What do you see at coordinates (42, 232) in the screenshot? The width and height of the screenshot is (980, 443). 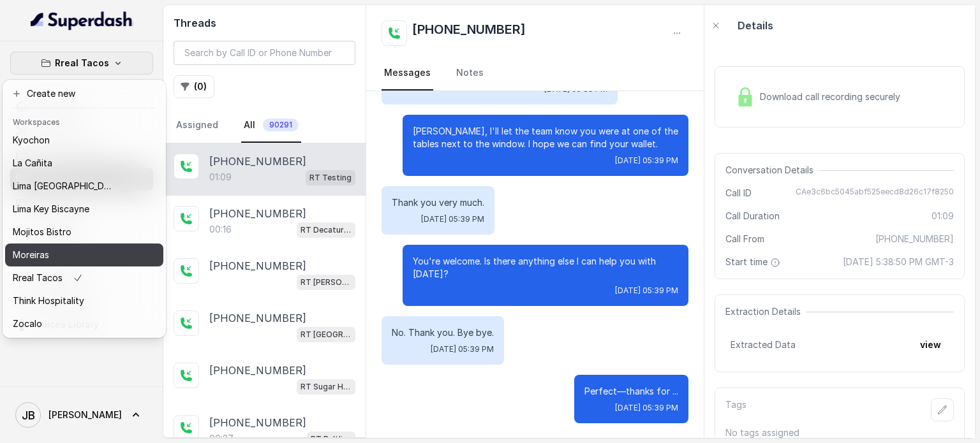 I see `p: Mojitos Bistro` at bounding box center [42, 232].